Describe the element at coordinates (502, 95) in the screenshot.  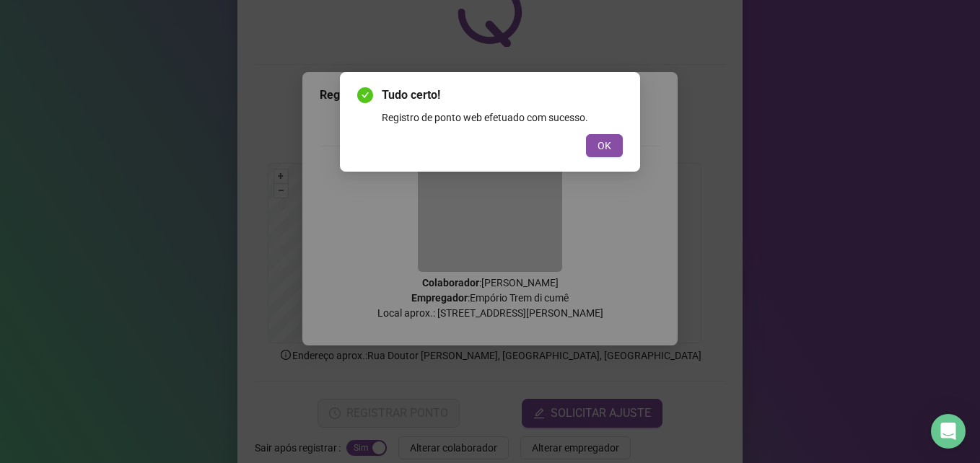
I see `span: Tudo certo!` at that location.